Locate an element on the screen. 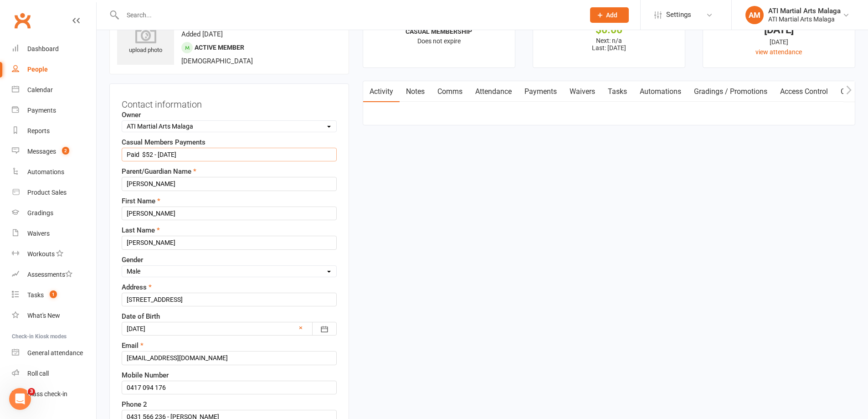  a: Product Sales is located at coordinates (54, 192).